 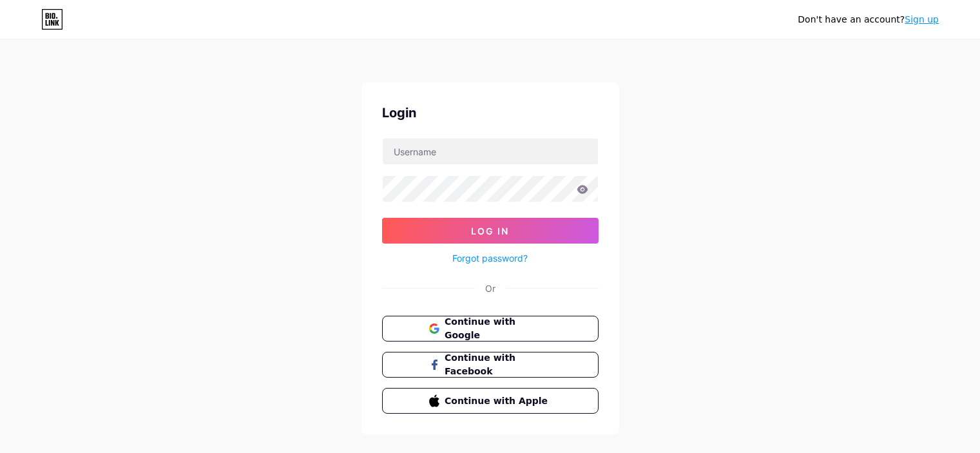 I want to click on span: Continue with Google, so click(x=497, y=329).